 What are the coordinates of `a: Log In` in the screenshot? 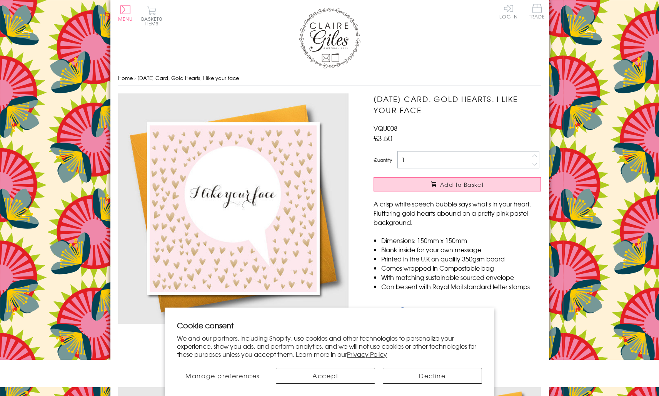 It's located at (508, 11).